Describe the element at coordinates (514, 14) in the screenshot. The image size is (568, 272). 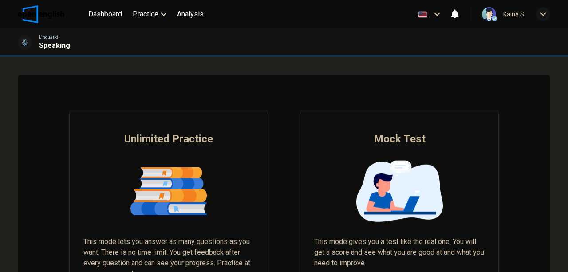
I see `div: Kainã S.` at that location.